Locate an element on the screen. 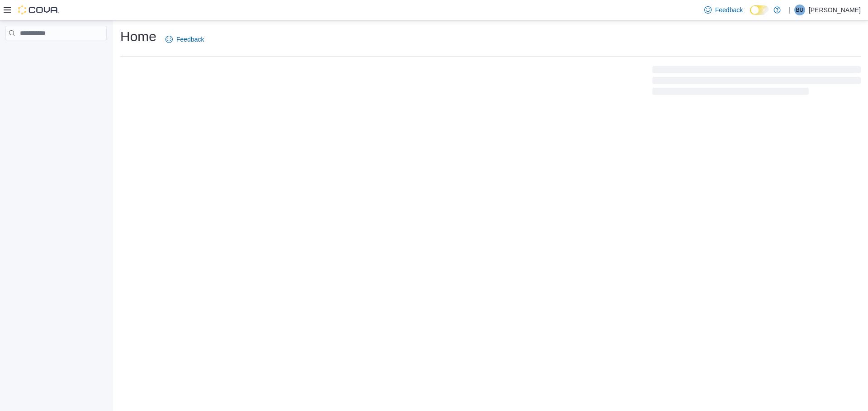 Image resolution: width=868 pixels, height=411 pixels. div: bret unger is located at coordinates (800, 10).